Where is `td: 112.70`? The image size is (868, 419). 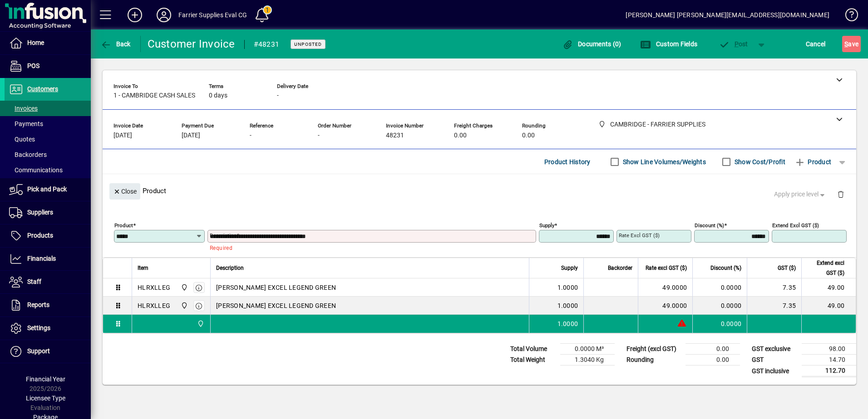 td: 112.70 is located at coordinates (829, 371).